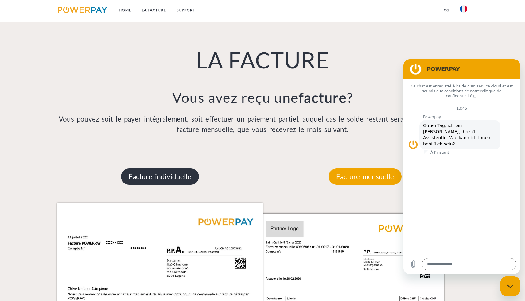 This screenshot has width=525, height=301. I want to click on h2: POWERPAY, so click(67, 10).